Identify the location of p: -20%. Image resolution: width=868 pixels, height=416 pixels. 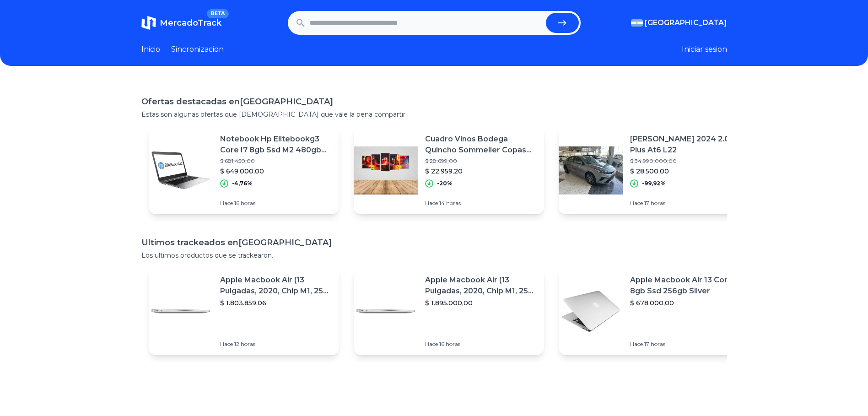
(445, 184).